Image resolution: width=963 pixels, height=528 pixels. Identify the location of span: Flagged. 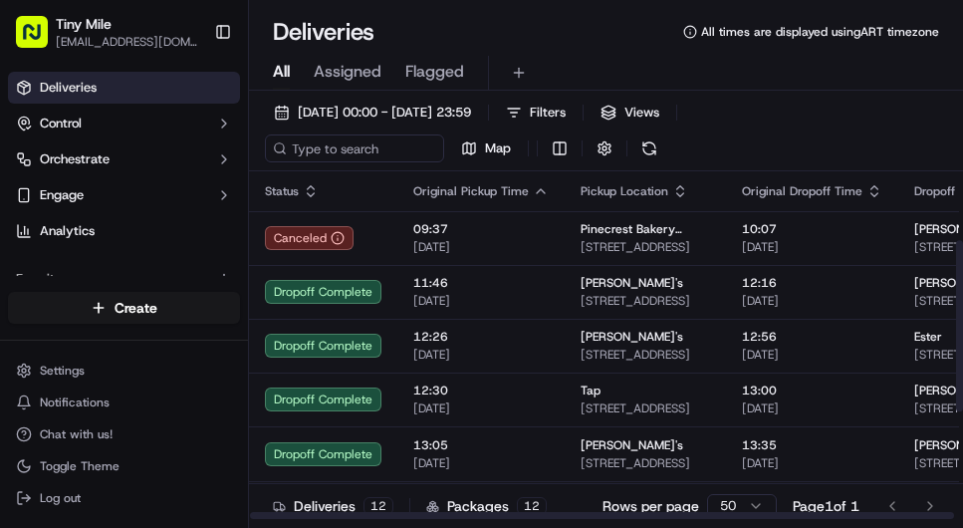
(434, 72).